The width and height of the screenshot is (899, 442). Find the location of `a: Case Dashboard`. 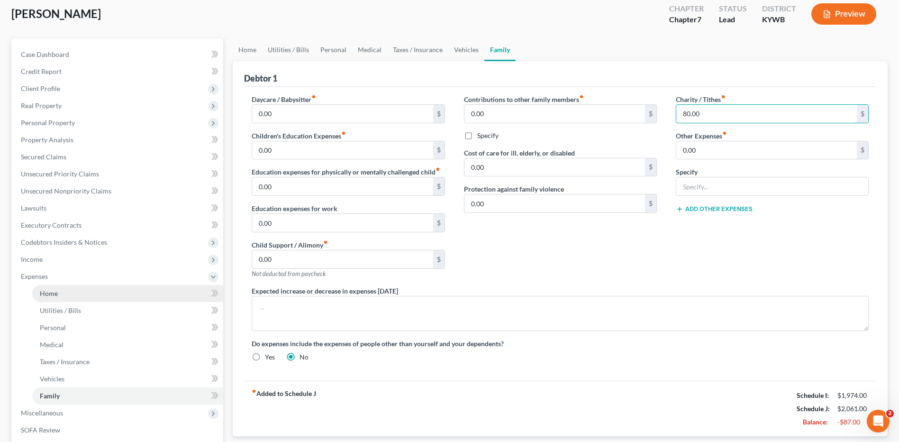

a: Case Dashboard is located at coordinates (118, 55).